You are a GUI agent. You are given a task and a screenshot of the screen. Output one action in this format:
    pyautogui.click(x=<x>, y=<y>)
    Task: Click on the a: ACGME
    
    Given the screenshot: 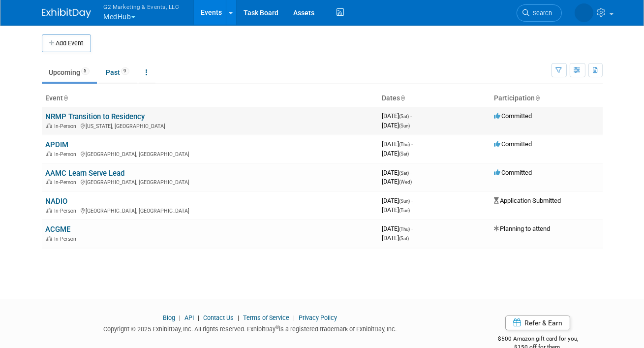 What is the action you would take?
    pyautogui.click(x=58, y=230)
    